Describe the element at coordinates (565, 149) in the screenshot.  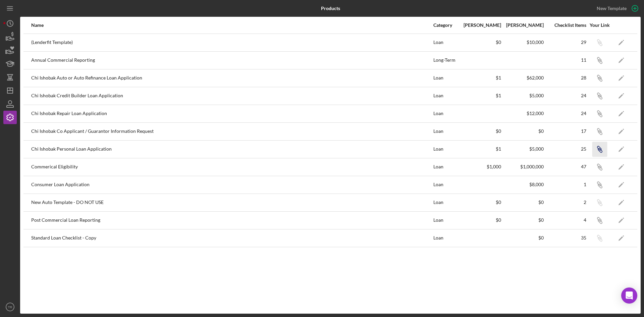
I see `div: 25` at that location.